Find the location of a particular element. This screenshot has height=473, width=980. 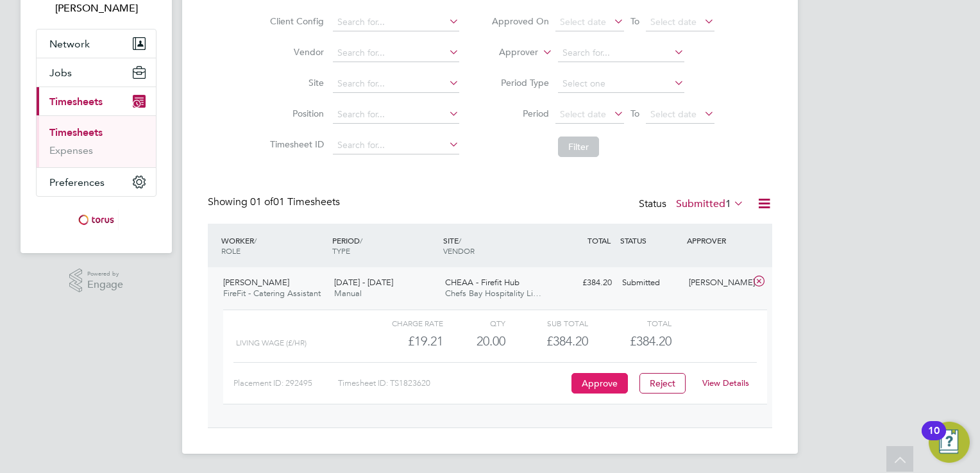

div: Submitted is located at coordinates (650, 283).